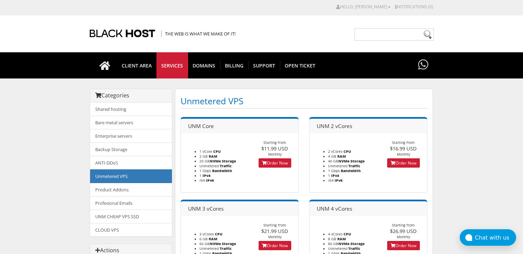 This screenshot has width=523, height=254. I want to click on span: 8 GB, so click(332, 239).